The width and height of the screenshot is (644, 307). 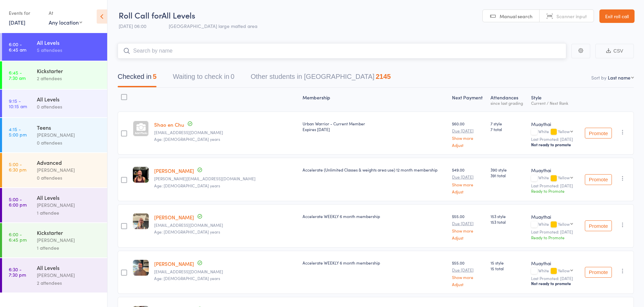 What do you see at coordinates (341, 51) in the screenshot?
I see `input: Search by name` at bounding box center [341, 51].